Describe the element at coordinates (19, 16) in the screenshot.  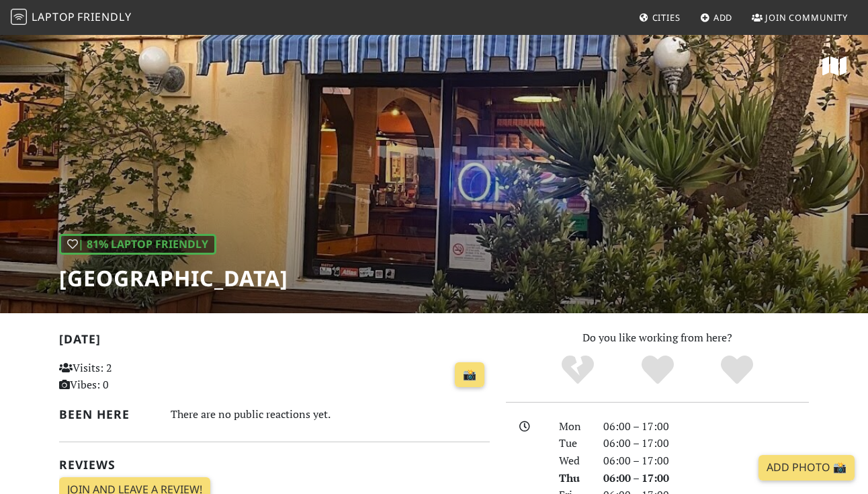
I see `img: LaptopFriendly` at that location.